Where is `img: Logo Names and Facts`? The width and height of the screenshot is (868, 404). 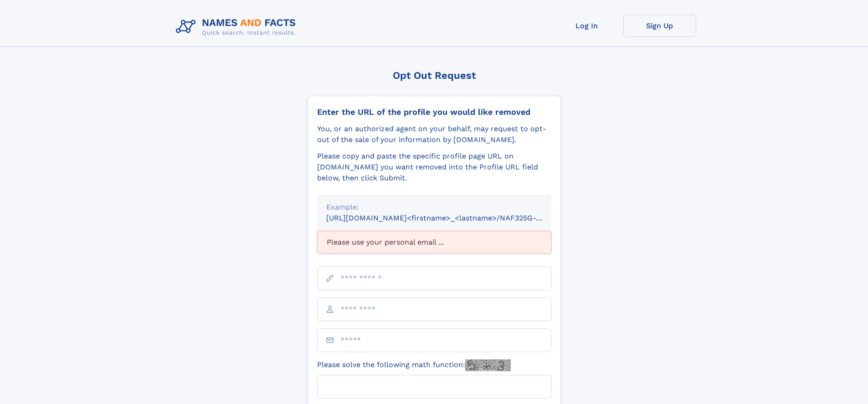 img: Logo Names and Facts is located at coordinates (237, 27).